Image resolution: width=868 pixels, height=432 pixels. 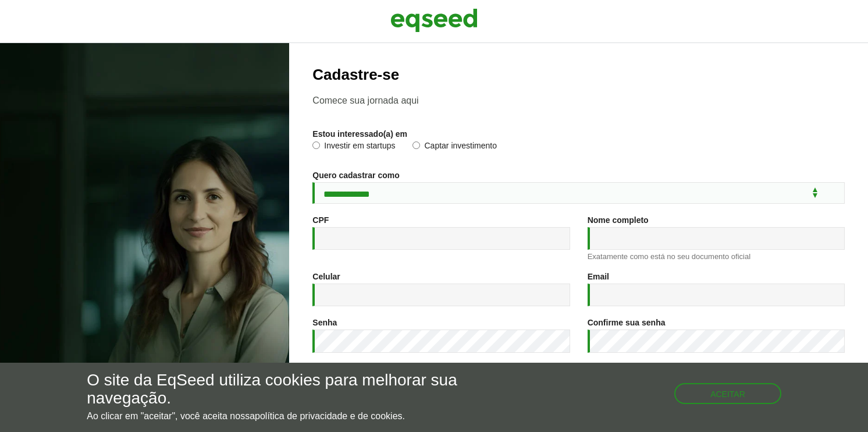 What do you see at coordinates (434, 20) in the screenshot?
I see `img: EqSeed Logo` at bounding box center [434, 20].